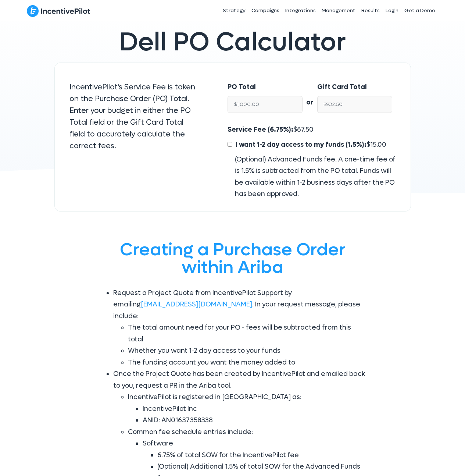 This screenshot has width=465, height=476. I want to click on a: Management, so click(339, 11).